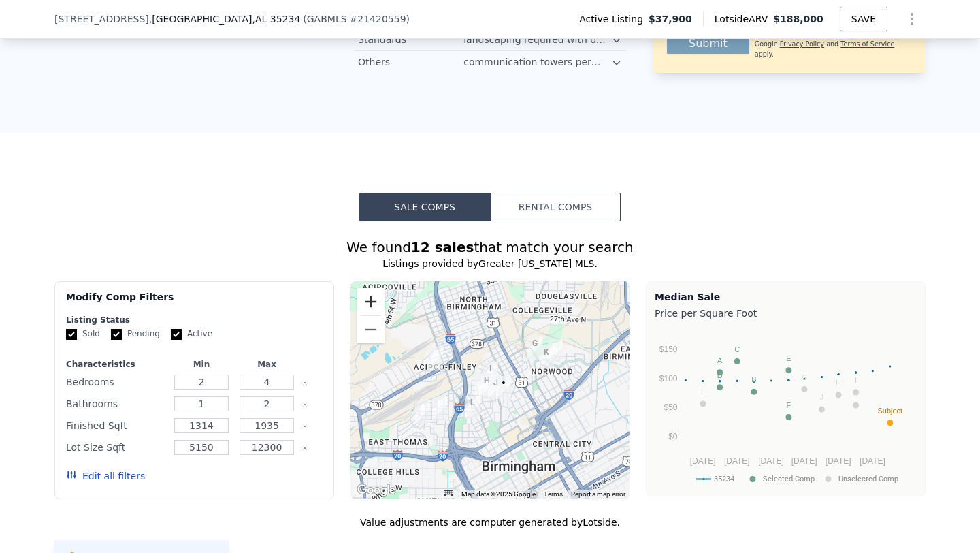 The width and height of the screenshot is (980, 553). What do you see at coordinates (786, 408) in the screenshot?
I see `svg: A chart.` at bounding box center [786, 408].